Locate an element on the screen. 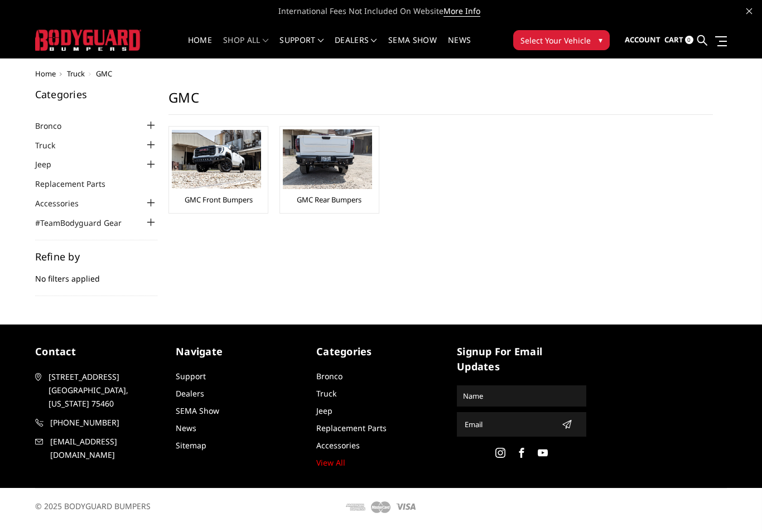 The image size is (762, 532). img: BODYGUARD BUMPERS is located at coordinates (88, 40).